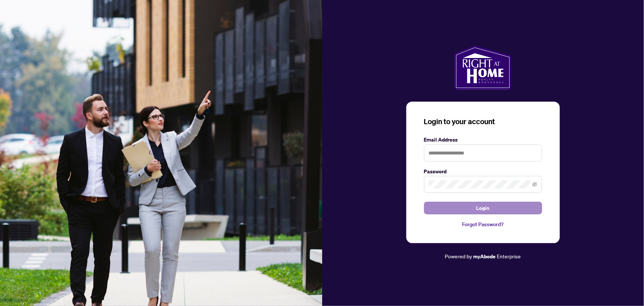 This screenshot has height=306, width=644. Describe the element at coordinates (483, 67) in the screenshot. I see `img: ma-logo` at that location.